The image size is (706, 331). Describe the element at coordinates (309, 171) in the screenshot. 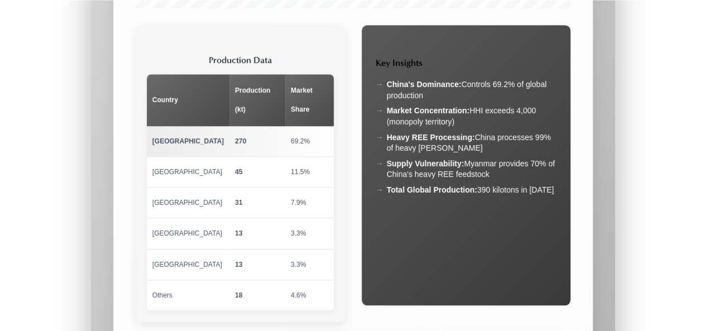

I see `td: 11.5%` at that location.